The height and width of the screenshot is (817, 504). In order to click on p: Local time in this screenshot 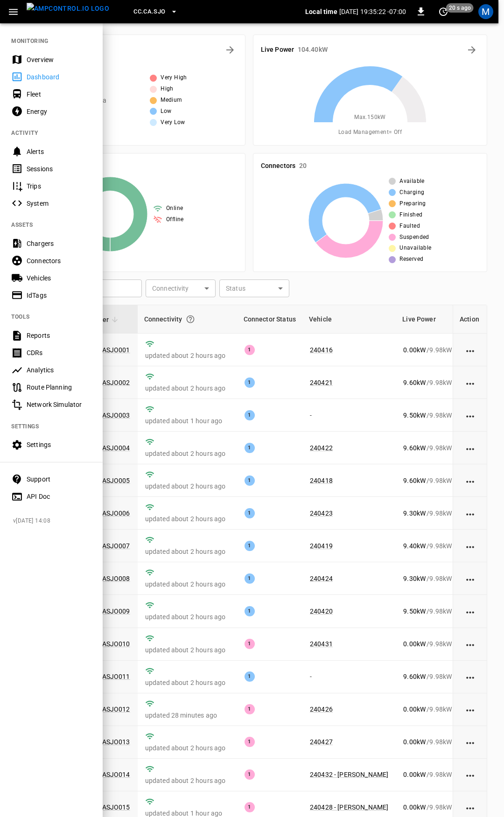, I will do `click(321, 12)`.